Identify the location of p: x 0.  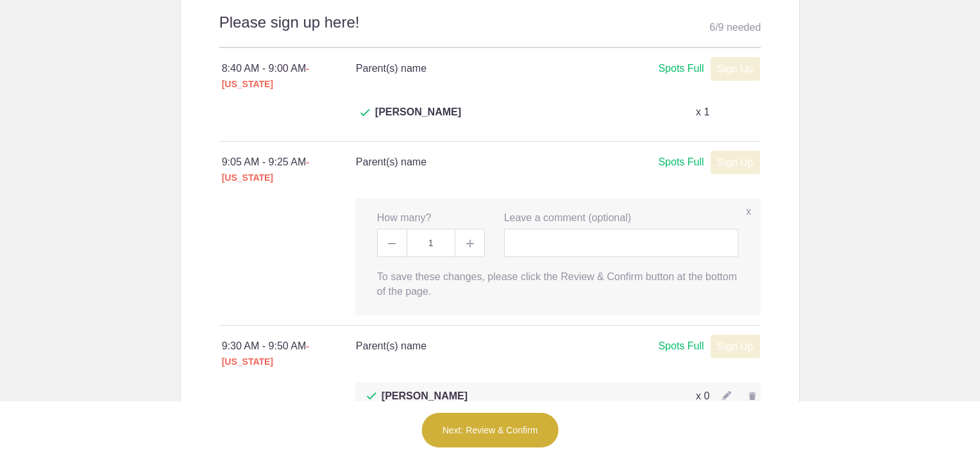
(703, 396).